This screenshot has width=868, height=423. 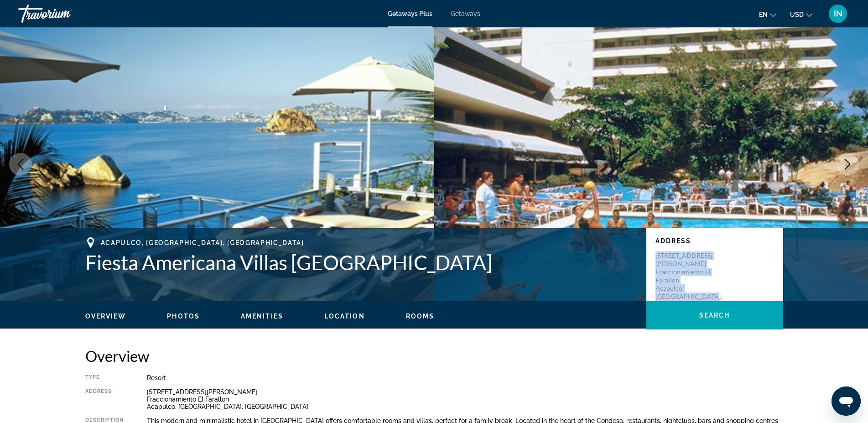 What do you see at coordinates (262, 317) in the screenshot?
I see `button: Amenities` at bounding box center [262, 317].